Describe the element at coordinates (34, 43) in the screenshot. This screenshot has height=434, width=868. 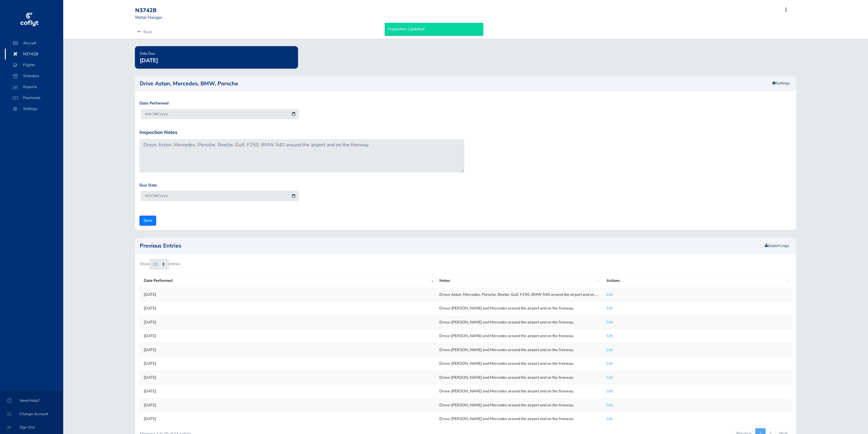
I see `span: Aircraft` at that location.